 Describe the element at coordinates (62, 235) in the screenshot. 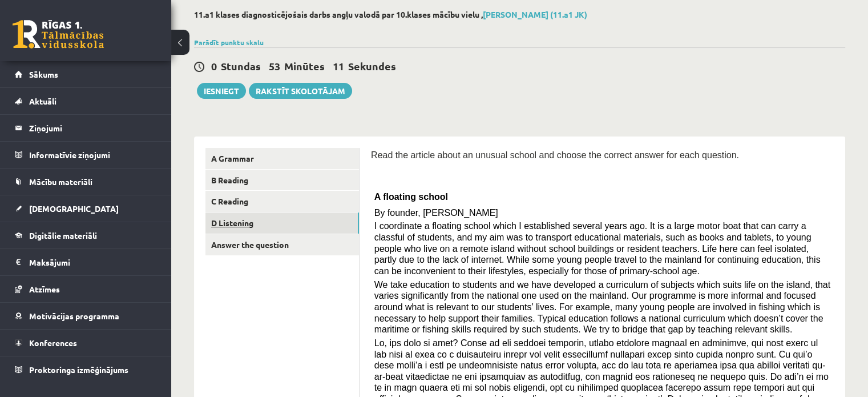

I see `span: Digitālie materiāli` at that location.